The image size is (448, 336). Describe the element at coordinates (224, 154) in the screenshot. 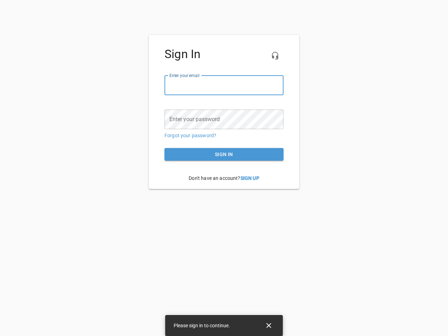

I see `button: Sign in` at that location.